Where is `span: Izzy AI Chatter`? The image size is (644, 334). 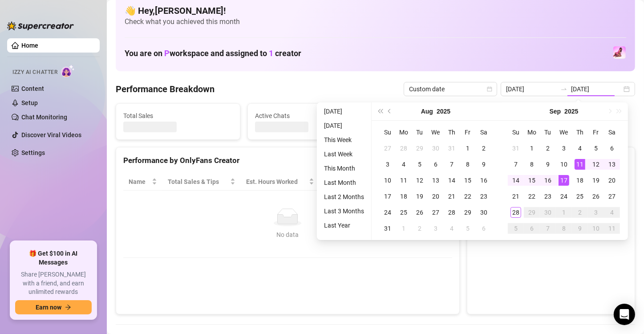
span: Izzy AI Chatter is located at coordinates (34, 72).